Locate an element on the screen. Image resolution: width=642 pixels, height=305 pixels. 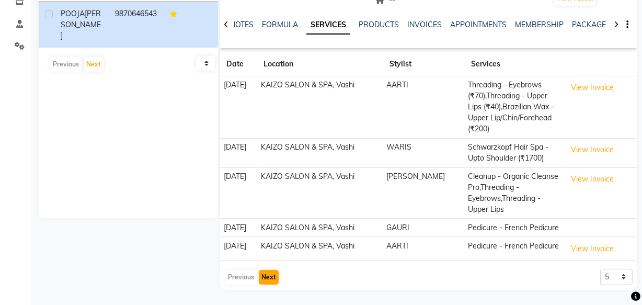
td: Cleanup - Organic Cleanse Pro,Threading - Eyebrows,Threading - Upper Lips is located at coordinates (514, 193).